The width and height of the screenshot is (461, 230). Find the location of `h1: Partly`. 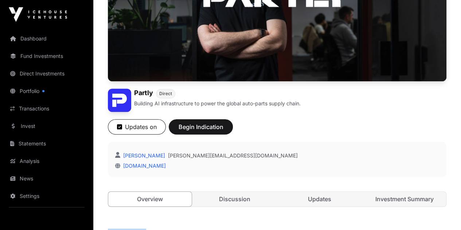

h1: Partly is located at coordinates (143, 93).